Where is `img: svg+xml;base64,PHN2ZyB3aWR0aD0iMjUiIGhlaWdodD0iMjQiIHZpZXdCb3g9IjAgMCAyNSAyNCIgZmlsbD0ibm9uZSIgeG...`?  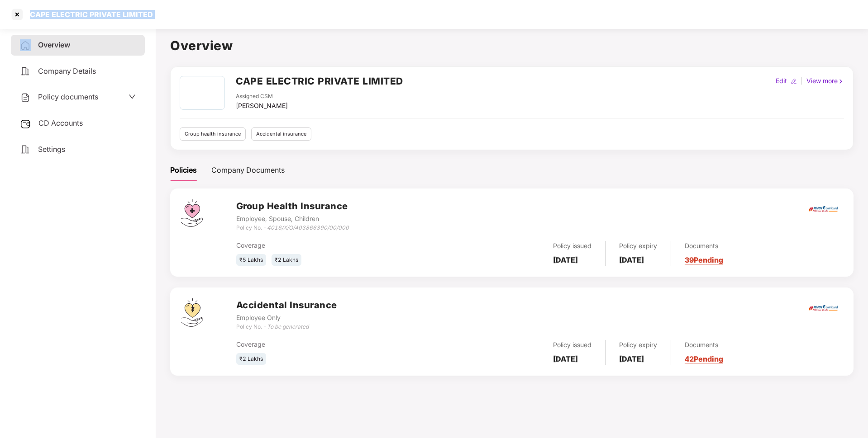
img: svg+xml;base64,PHN2ZyB3aWR0aD0iMjUiIGhlaWdodD0iMjQiIHZpZXdCb3g9IjAgMCAyNSAyNCIgZmlsbD0ibm9uZSIgeG... is located at coordinates (25, 124).